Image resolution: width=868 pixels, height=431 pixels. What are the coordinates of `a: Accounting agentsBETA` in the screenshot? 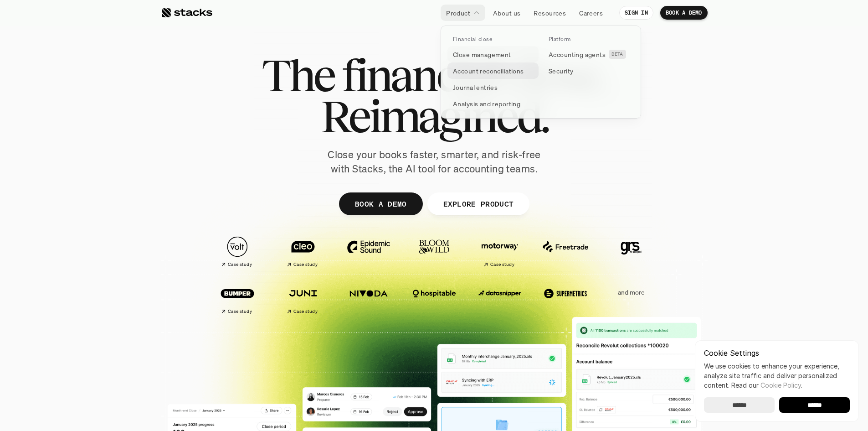 It's located at (589, 54).